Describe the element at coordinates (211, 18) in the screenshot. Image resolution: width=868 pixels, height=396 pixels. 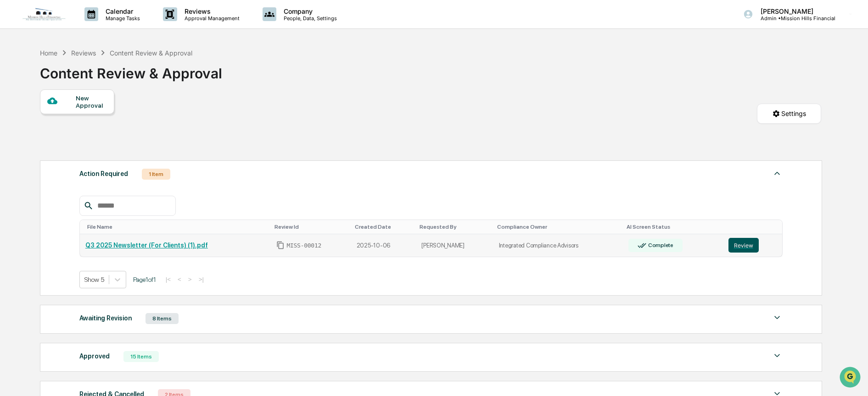
I see `p: Approval Management` at that location.